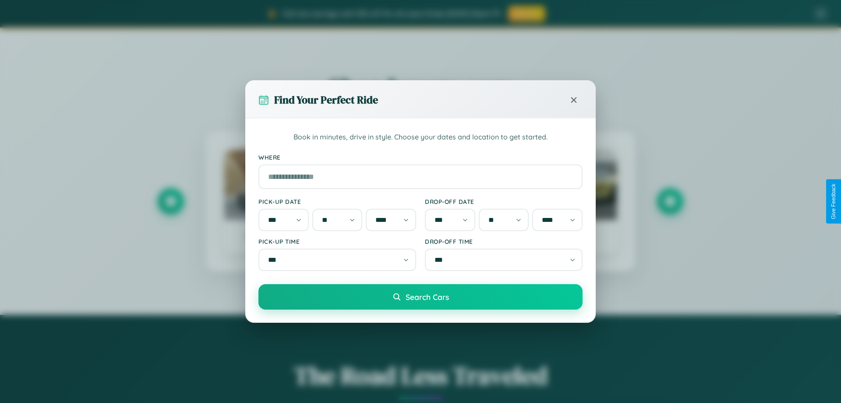  Describe the element at coordinates (337, 241) in the screenshot. I see `label: Pick-up Time` at that location.